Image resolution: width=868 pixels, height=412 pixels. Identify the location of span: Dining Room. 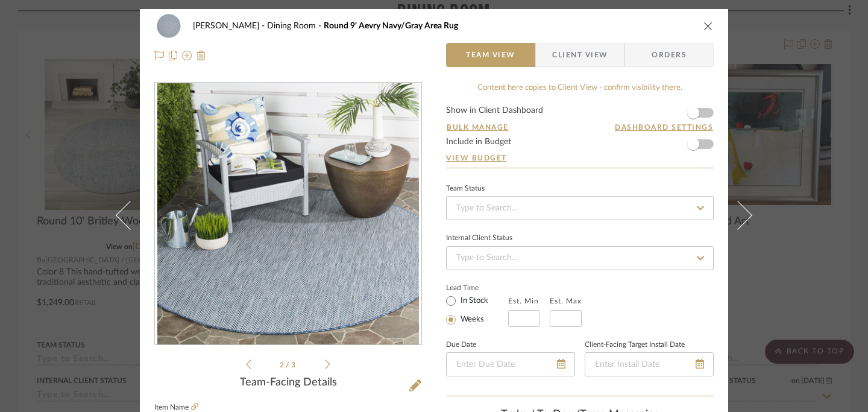
(296, 26).